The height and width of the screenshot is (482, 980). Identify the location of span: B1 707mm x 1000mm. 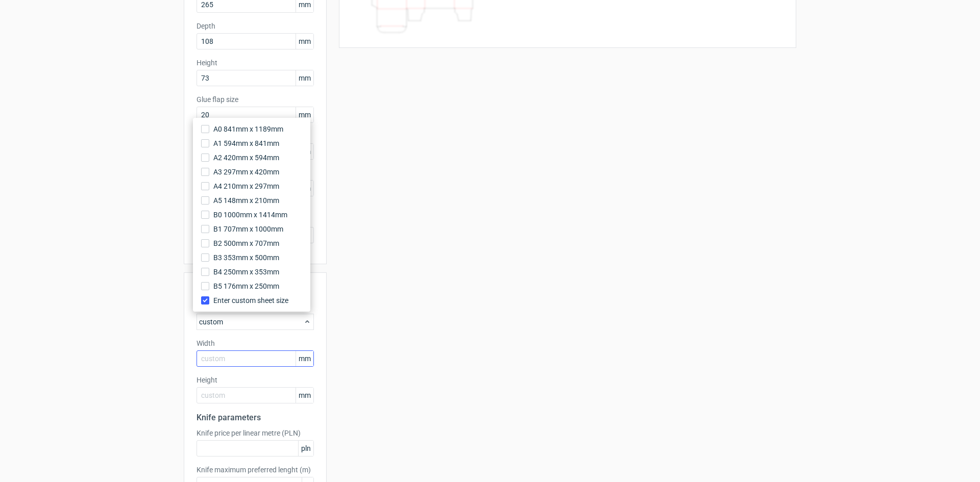
(248, 229).